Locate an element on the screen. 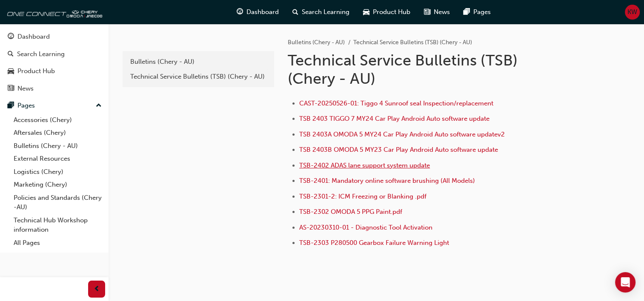 The height and width of the screenshot is (301, 644). span: CAST-20250526-01: Tiggo 4 Sunroof seal Inspection/replacement is located at coordinates (396, 103).